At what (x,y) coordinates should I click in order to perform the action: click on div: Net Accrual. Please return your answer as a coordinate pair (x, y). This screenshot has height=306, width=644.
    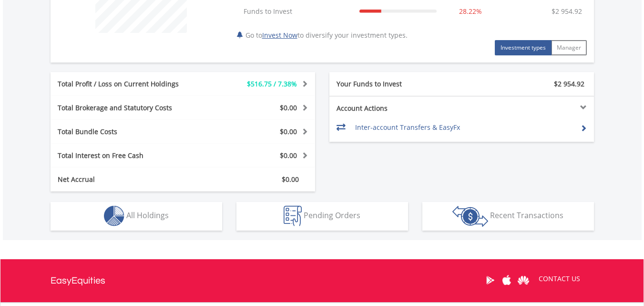
    Looking at the image, I should click on (128, 179).